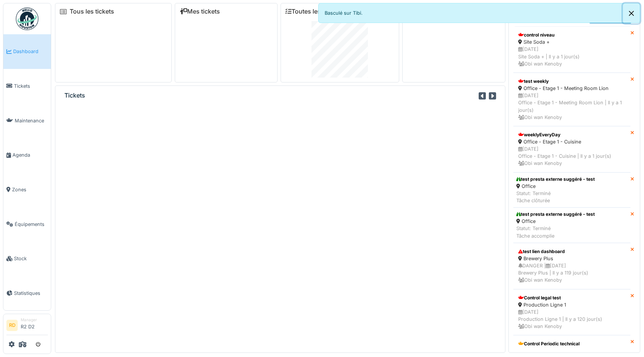  I want to click on div: Site Soda + - Production Line 1, so click(571, 351).